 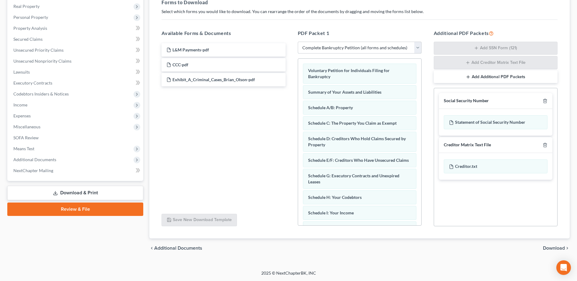 What do you see at coordinates (223, 33) in the screenshot?
I see `h5: Available Forms & Documents` at bounding box center [223, 33].